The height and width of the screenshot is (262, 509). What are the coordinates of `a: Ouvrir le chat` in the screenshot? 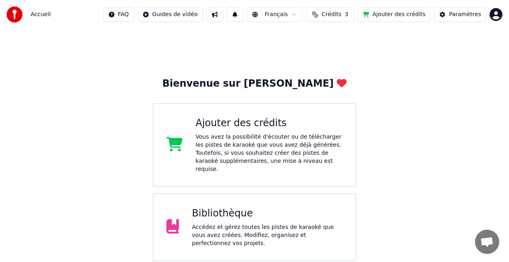 It's located at (487, 242).